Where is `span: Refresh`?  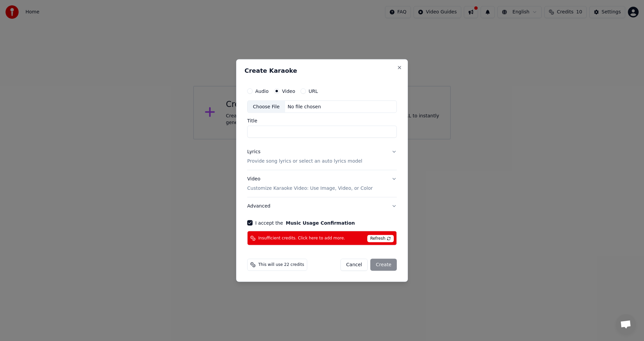
span: Refresh is located at coordinates (380, 239).